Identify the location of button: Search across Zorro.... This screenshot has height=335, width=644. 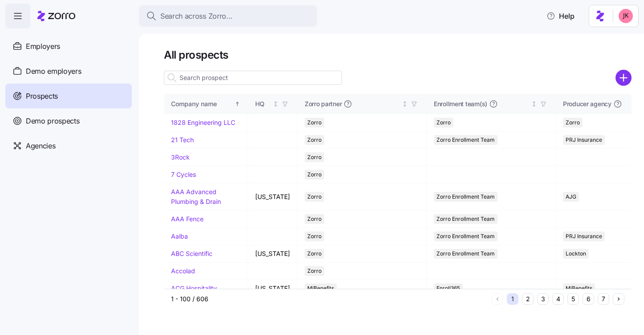
(228, 16).